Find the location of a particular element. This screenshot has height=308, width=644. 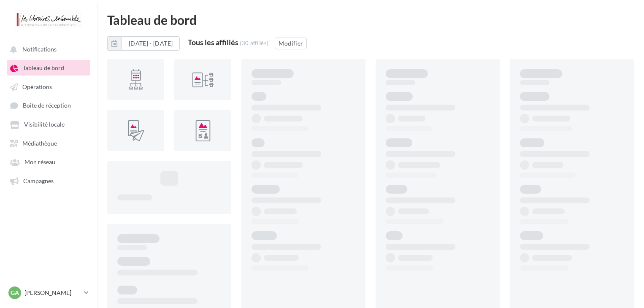

a: Campagnes is located at coordinates (48, 180).